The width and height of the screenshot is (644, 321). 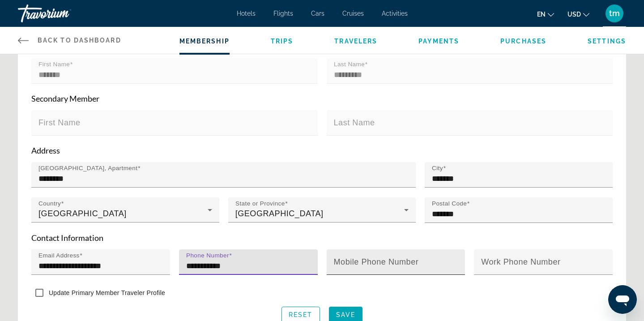 What do you see at coordinates (260, 203) in the screenshot?
I see `mat-label: State or Province` at bounding box center [260, 203].